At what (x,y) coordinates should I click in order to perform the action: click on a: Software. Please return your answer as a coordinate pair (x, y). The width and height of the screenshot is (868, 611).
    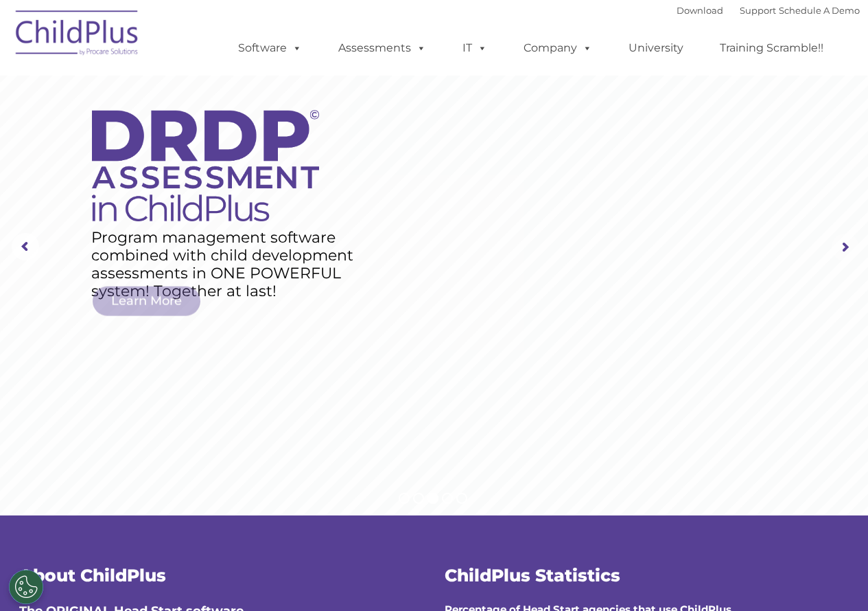
    Looking at the image, I should click on (270, 48).